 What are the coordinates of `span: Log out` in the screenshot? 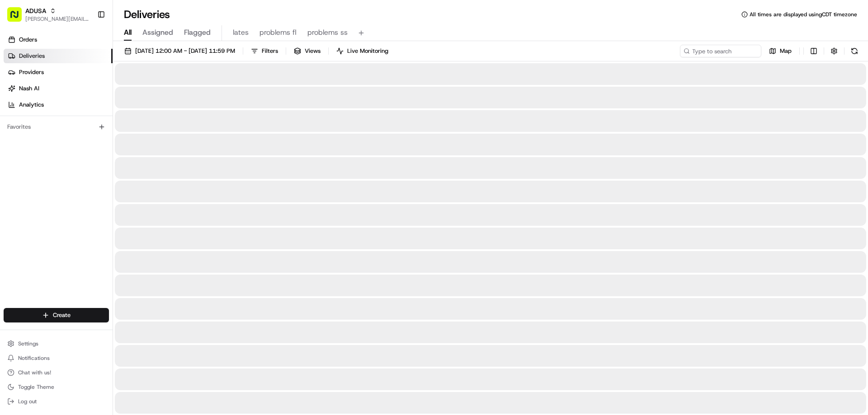 It's located at (27, 402).